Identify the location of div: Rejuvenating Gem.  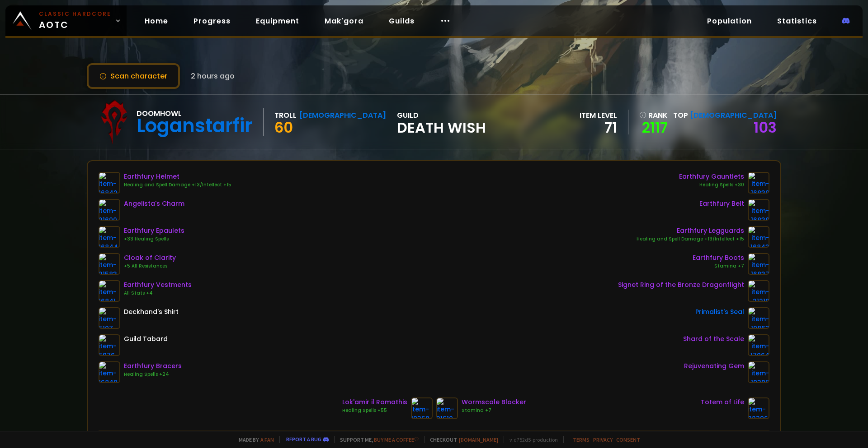
(714, 366).